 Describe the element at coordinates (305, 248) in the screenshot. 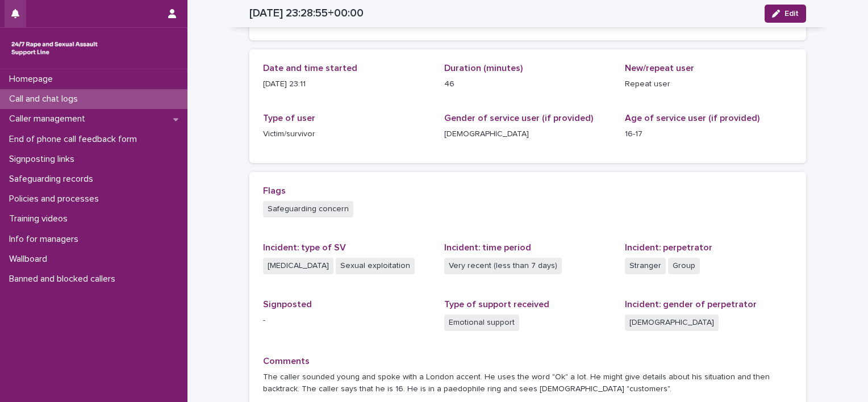

I see `span: Incident: type of SV` at that location.